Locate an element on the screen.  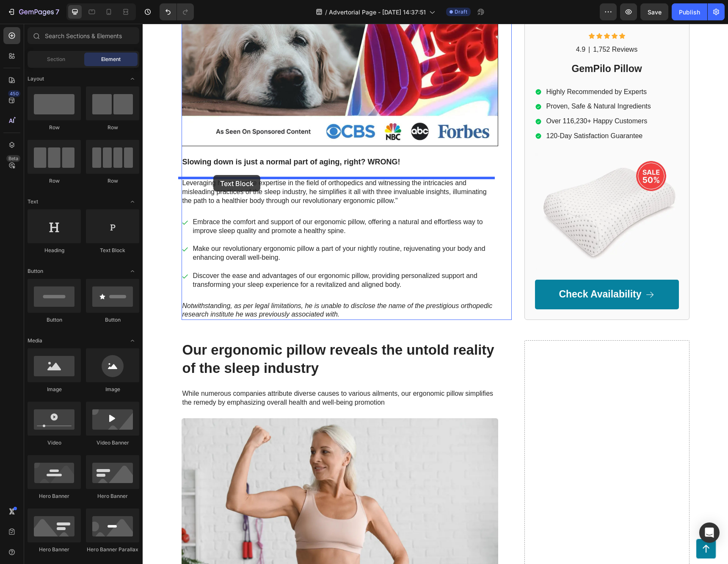
span: Layout is located at coordinates (35, 79).